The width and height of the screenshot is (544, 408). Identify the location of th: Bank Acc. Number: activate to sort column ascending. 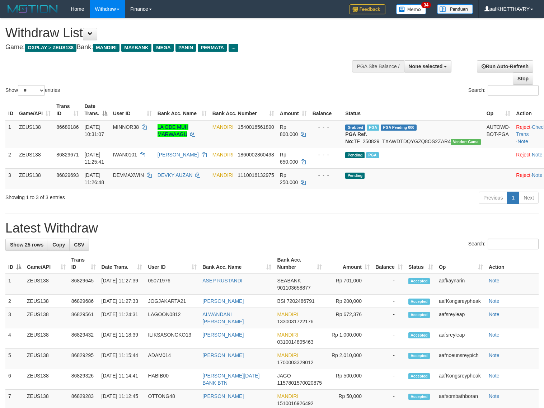
(299, 263).